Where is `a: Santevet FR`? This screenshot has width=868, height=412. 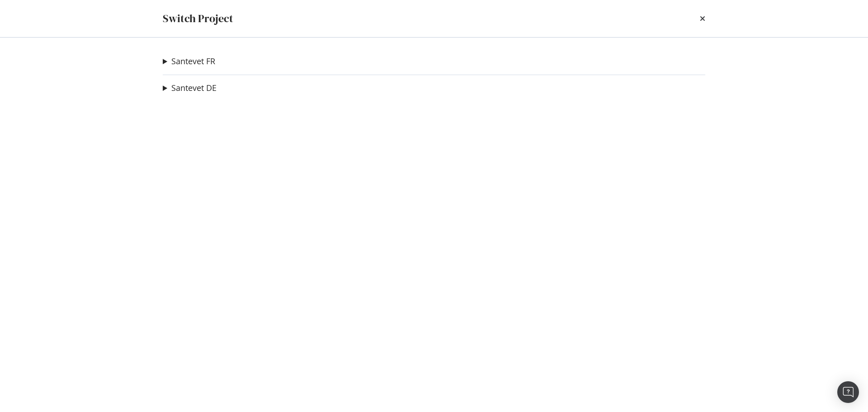 a: Santevet FR is located at coordinates (193, 61).